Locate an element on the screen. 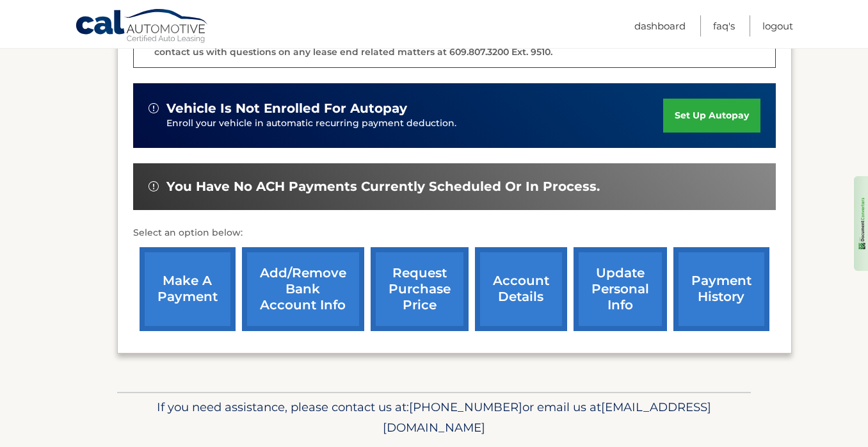  a: account details is located at coordinates (521, 289).